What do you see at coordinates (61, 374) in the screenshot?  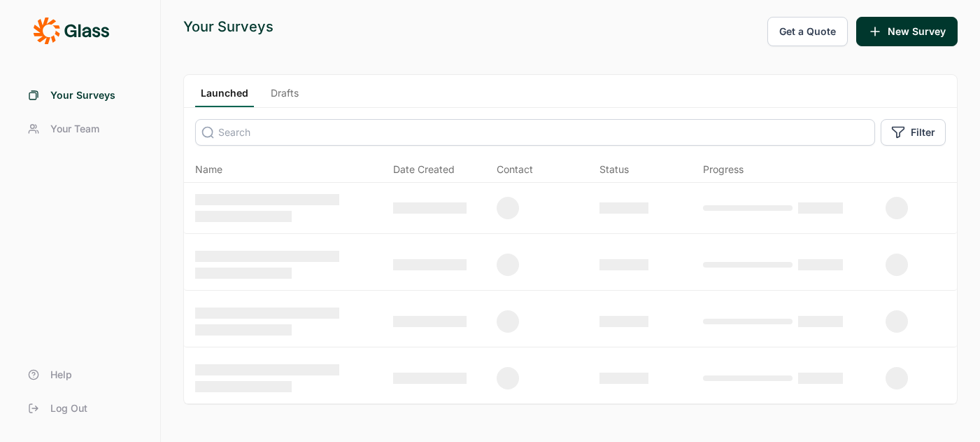 I see `span: Help` at bounding box center [61, 374].